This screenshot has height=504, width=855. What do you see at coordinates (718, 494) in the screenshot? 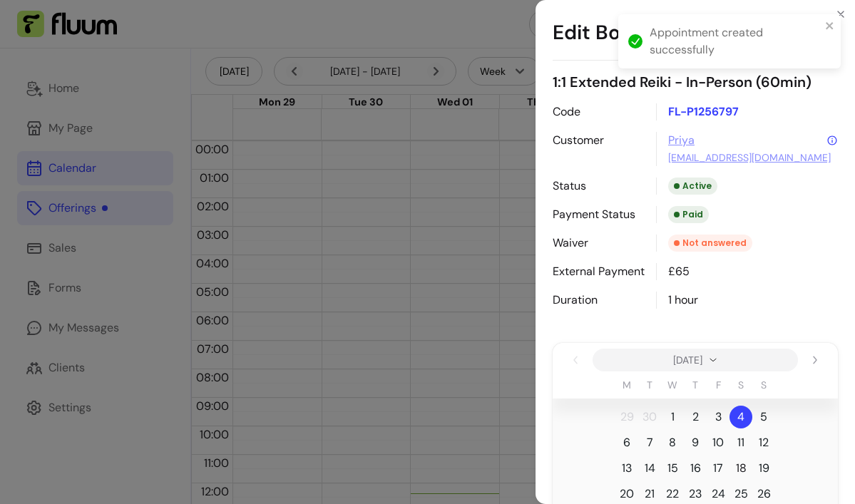
I see `span: 24` at bounding box center [718, 494].